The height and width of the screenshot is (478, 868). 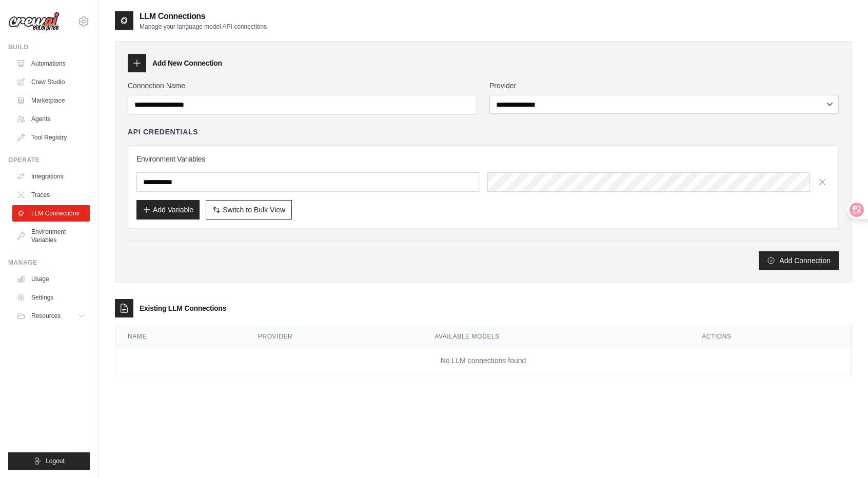 What do you see at coordinates (51, 63) in the screenshot?
I see `a: Automations` at bounding box center [51, 63].